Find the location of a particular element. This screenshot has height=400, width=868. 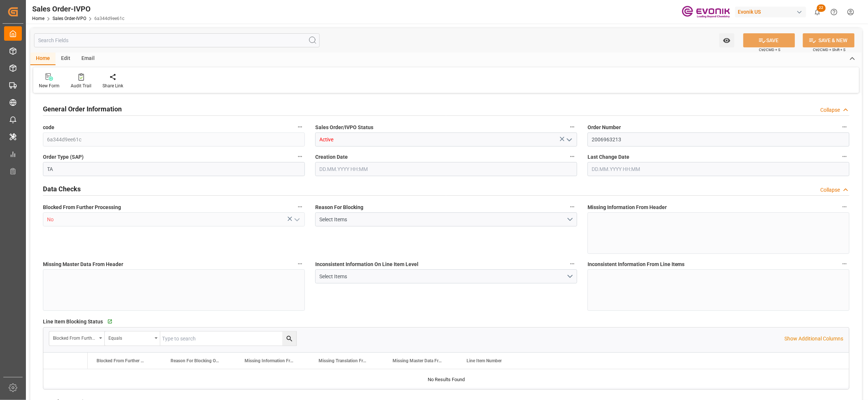

span: Order Type (SAP) is located at coordinates (63, 157).